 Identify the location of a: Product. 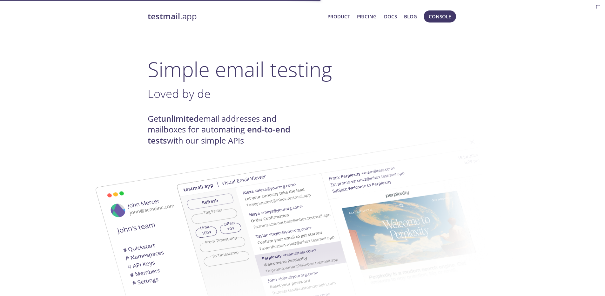
(338, 17).